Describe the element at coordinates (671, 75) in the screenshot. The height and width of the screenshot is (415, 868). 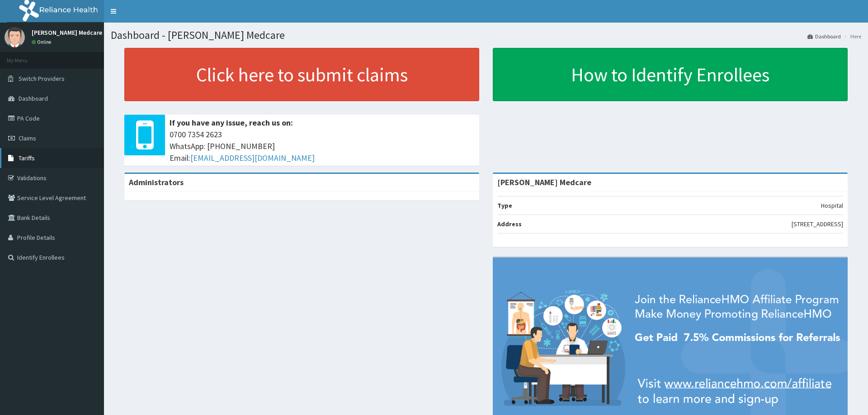
I see `a: How to Identify Enrollees` at that location.